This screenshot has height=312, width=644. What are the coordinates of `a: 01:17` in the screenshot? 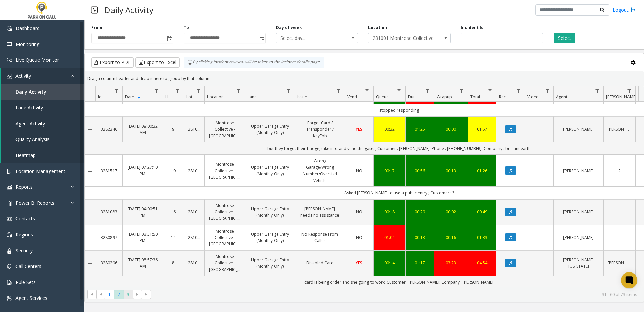 It's located at (420, 263).